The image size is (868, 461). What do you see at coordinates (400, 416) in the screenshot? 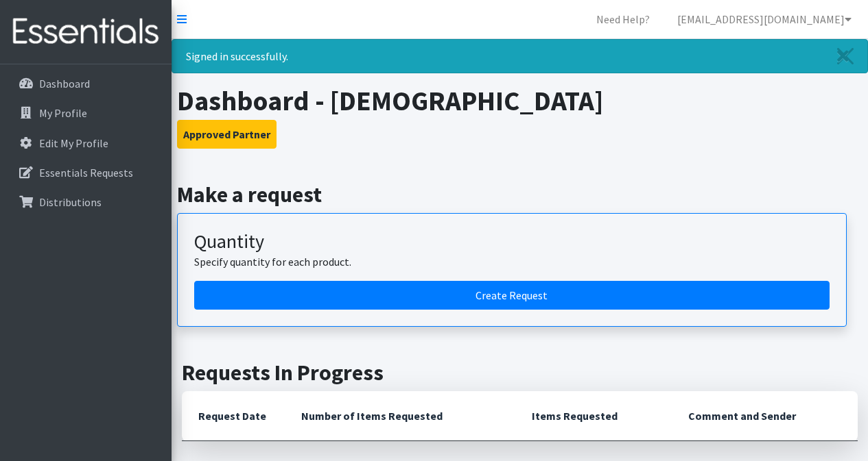
I see `th: Number of Items Requested` at bounding box center [400, 416].